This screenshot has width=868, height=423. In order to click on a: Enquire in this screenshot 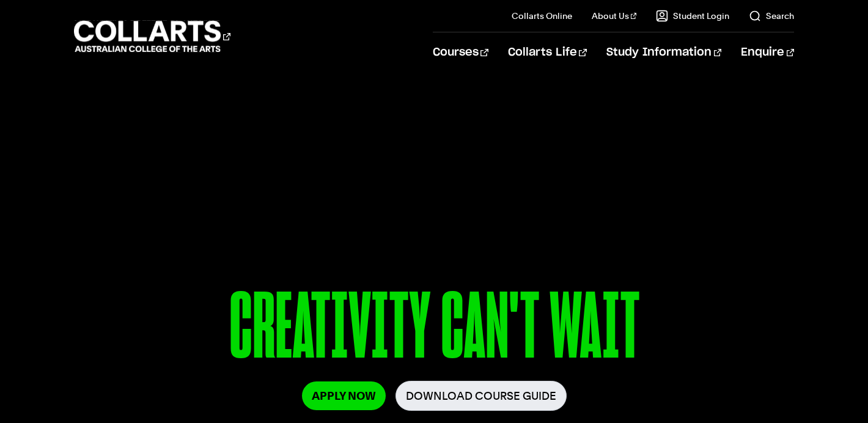, I will do `click(768, 52)`.